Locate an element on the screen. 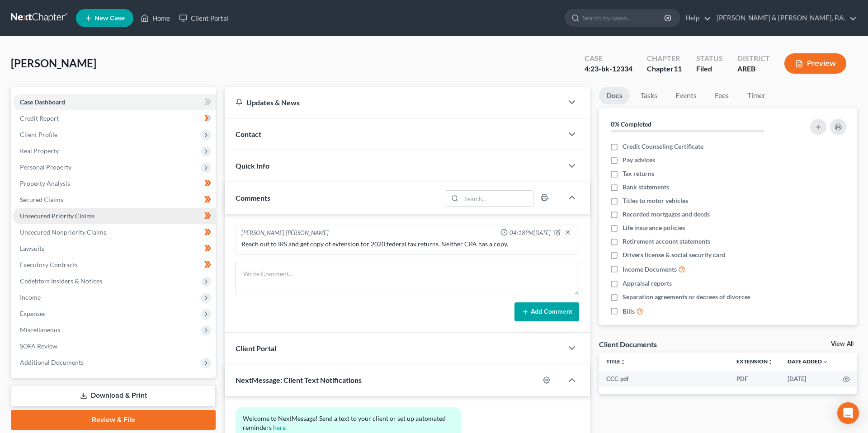 Image resolution: width=868 pixels, height=433 pixels. span: Codebtors Insiders & Notices is located at coordinates (61, 280).